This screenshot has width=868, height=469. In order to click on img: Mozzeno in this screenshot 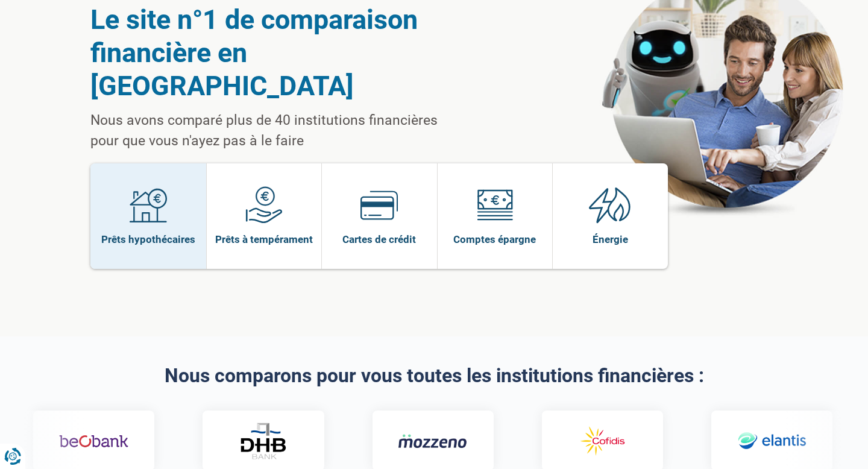, I will do `click(433, 441)`.